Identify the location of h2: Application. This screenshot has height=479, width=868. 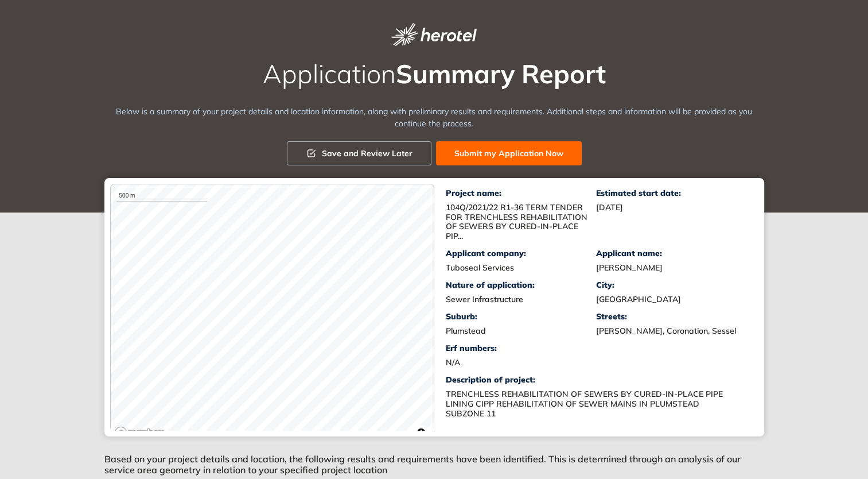
(434, 74).